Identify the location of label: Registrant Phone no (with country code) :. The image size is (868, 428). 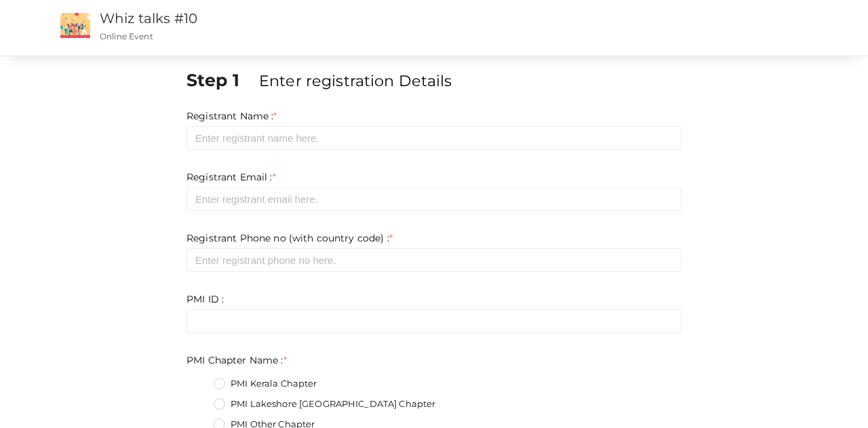
(290, 238).